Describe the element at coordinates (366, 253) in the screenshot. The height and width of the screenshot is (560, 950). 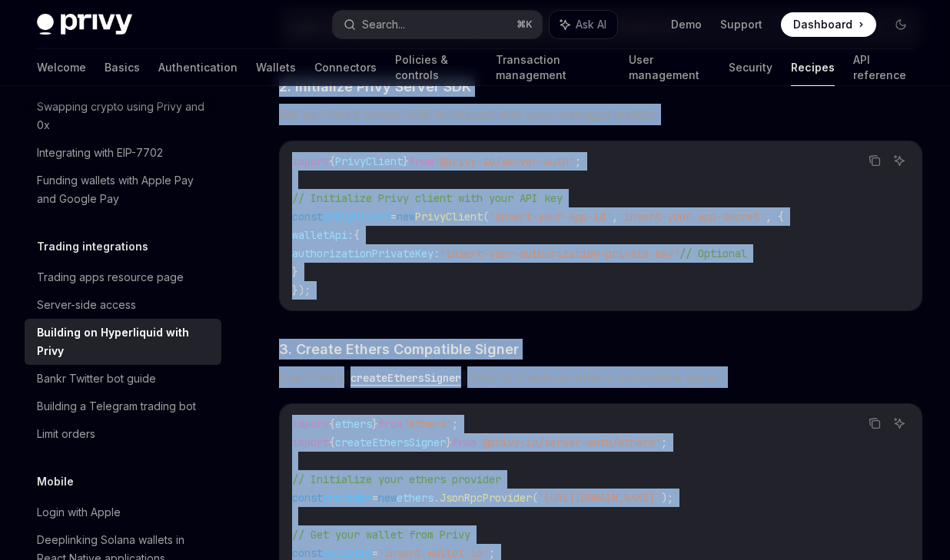
I see `span: authorizationPrivateKey:` at that location.